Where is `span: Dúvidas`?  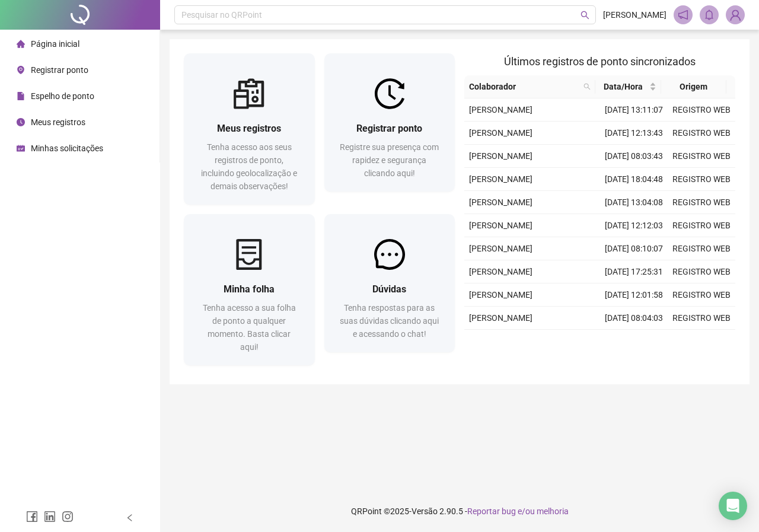 span: Dúvidas is located at coordinates (389, 289).